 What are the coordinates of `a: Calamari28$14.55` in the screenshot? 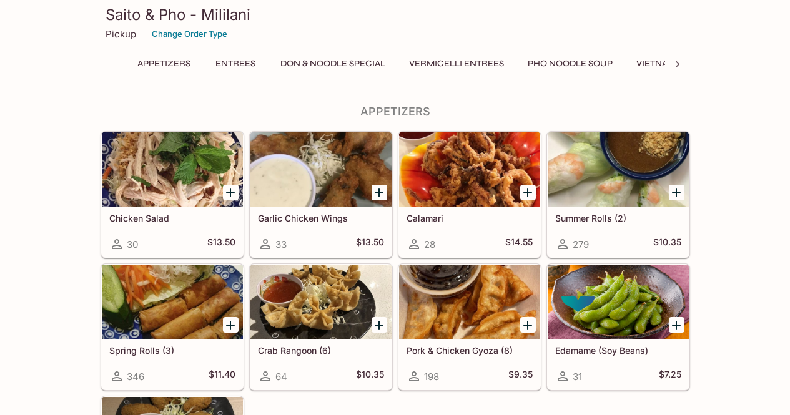 It's located at (470, 195).